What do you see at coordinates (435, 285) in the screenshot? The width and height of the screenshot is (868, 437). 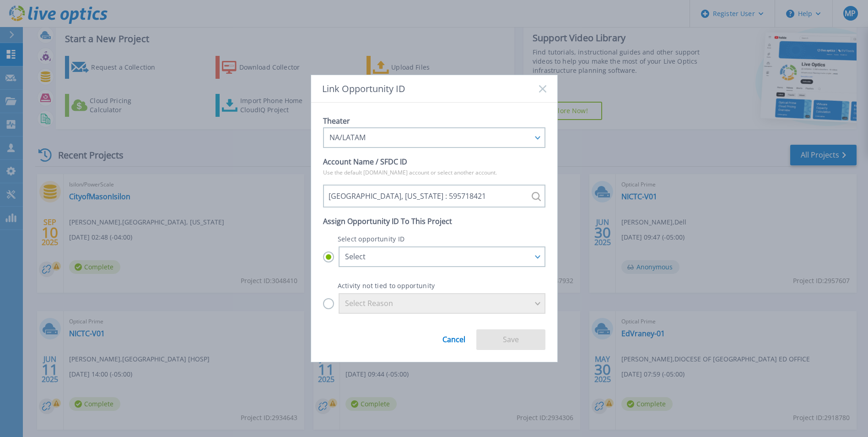 I see `p: Activity not tied to opportunity` at bounding box center [435, 285].